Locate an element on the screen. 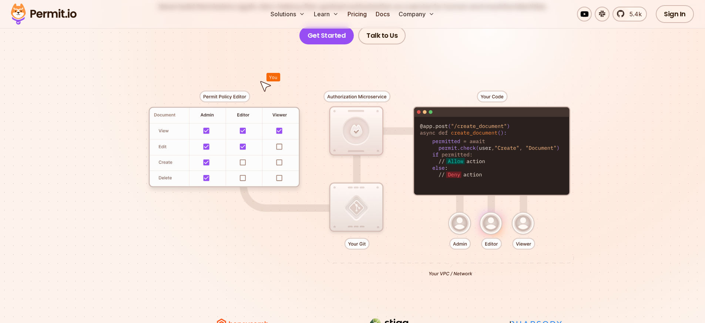 This screenshot has width=705, height=323. img: Permit logo is located at coordinates (44, 14).